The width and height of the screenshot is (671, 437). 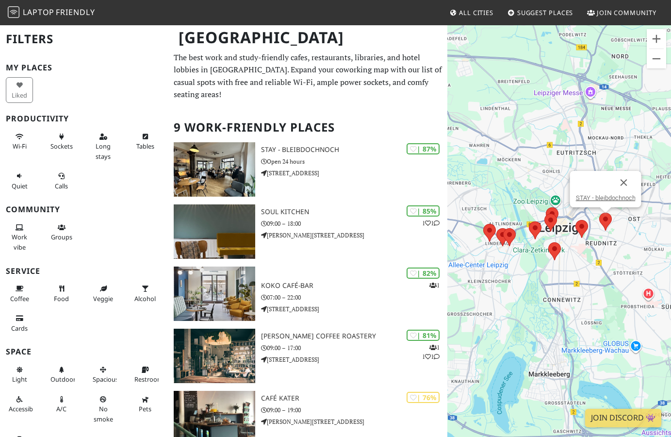 I want to click on span: Long stays, so click(x=103, y=151).